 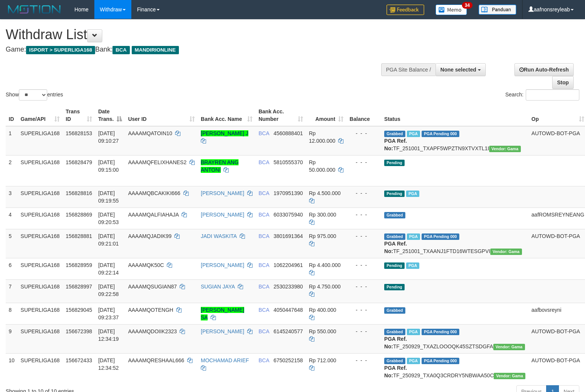 I want to click on td: 5, so click(x=12, y=243).